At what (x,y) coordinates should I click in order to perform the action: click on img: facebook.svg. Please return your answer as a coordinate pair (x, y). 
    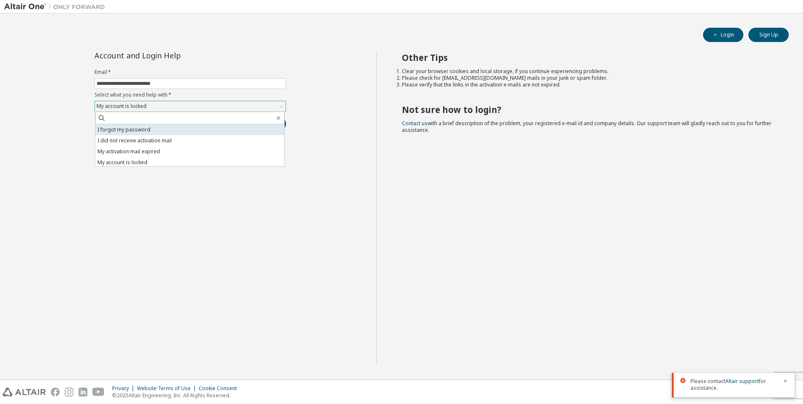
    Looking at the image, I should click on (55, 392).